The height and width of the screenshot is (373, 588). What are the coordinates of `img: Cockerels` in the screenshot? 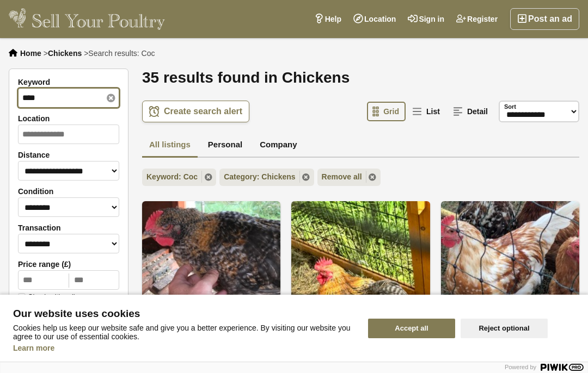 It's located at (211, 271).